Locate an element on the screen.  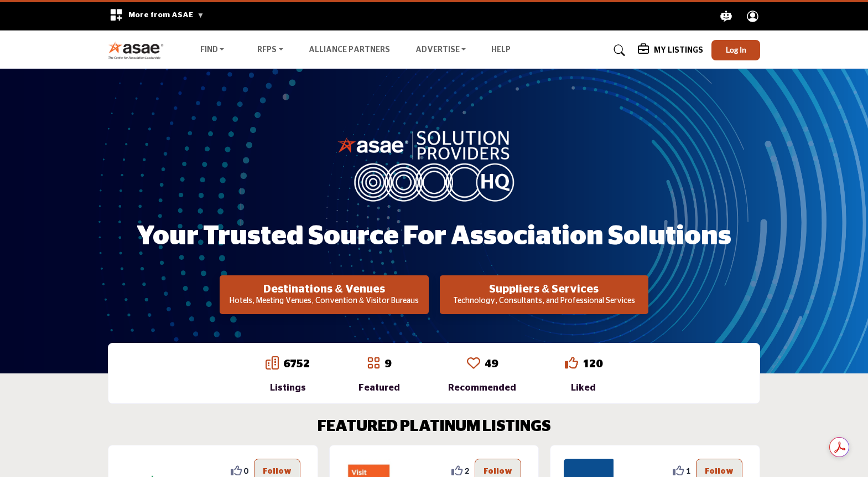
a: Find is located at coordinates (213, 50).